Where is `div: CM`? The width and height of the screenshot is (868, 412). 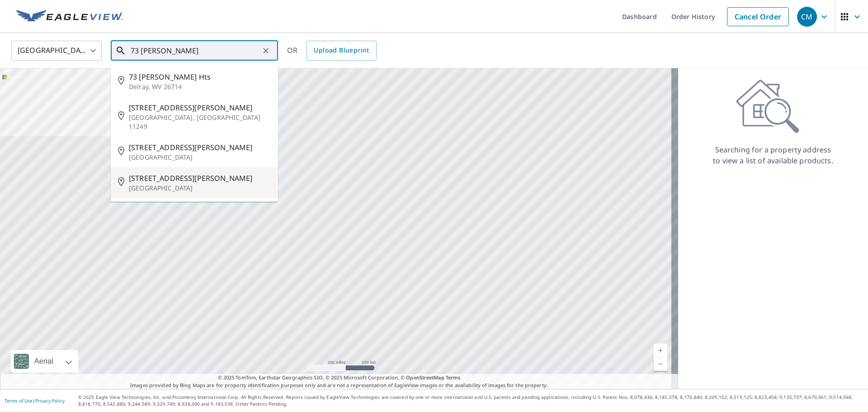 div: CM is located at coordinates (807, 16).